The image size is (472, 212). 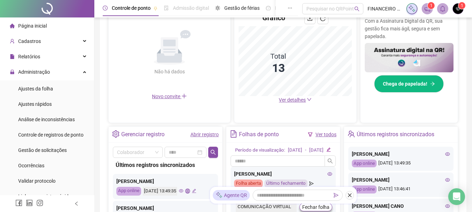 I want to click on span: Administração, so click(x=34, y=72).